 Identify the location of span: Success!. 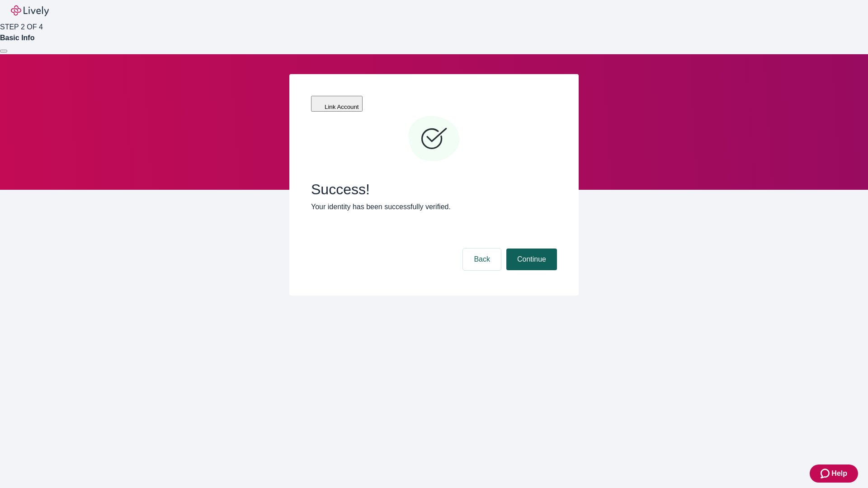
(434, 189).